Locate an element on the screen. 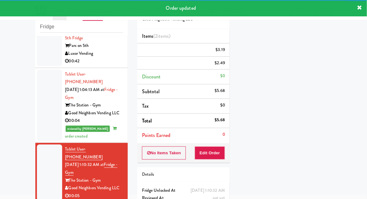 This screenshot has height=199, width=367. a: Fridge - Gym is located at coordinates (91, 94).